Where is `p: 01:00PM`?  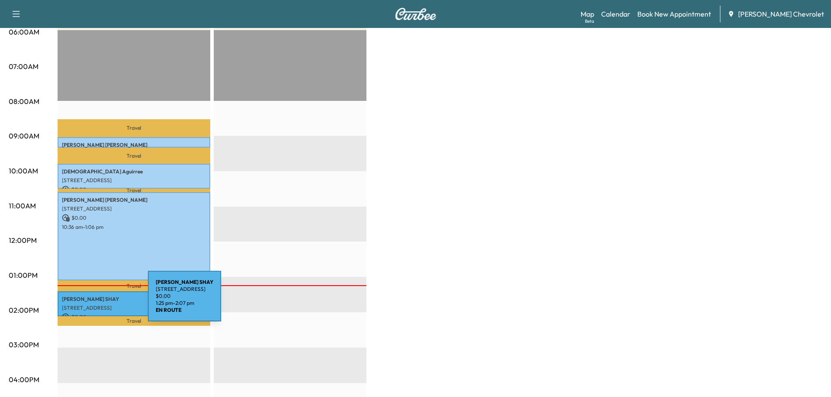 p: 01:00PM is located at coordinates (23, 275).